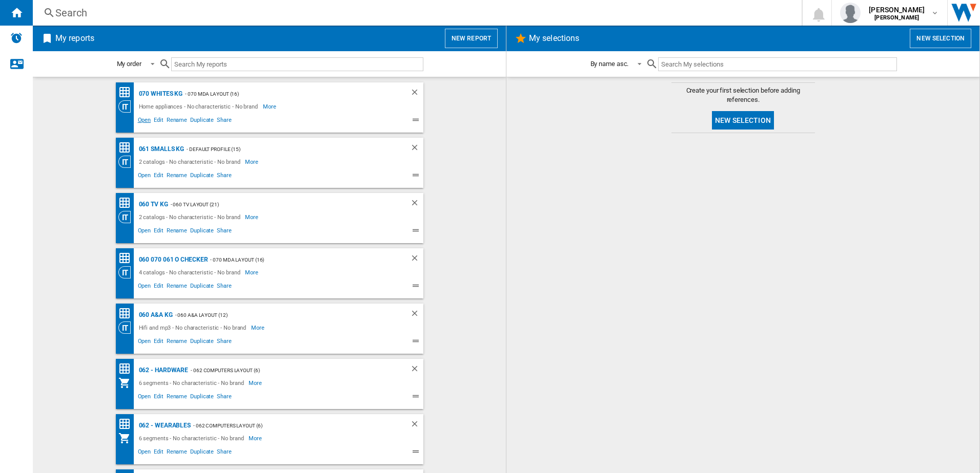 Image resolution: width=980 pixels, height=473 pixels. What do you see at coordinates (297, 64) in the screenshot?
I see `input: Search My reports` at bounding box center [297, 64].